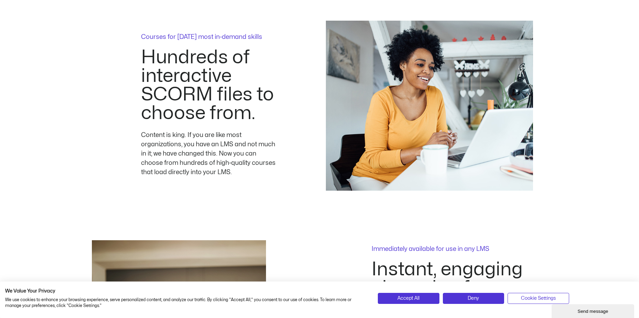 The image size is (639, 318). Describe the element at coordinates (538, 298) in the screenshot. I see `button: Adjust cookie preferences` at that location.